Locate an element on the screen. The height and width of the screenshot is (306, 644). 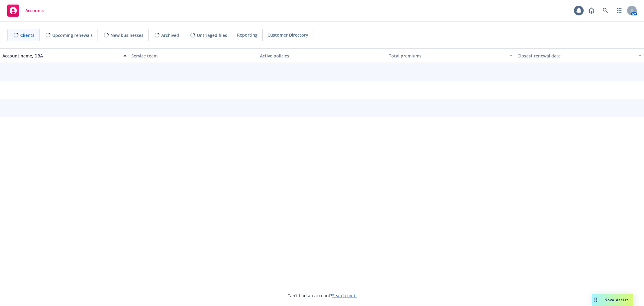
div: Closest renewal date is located at coordinates (576, 56).